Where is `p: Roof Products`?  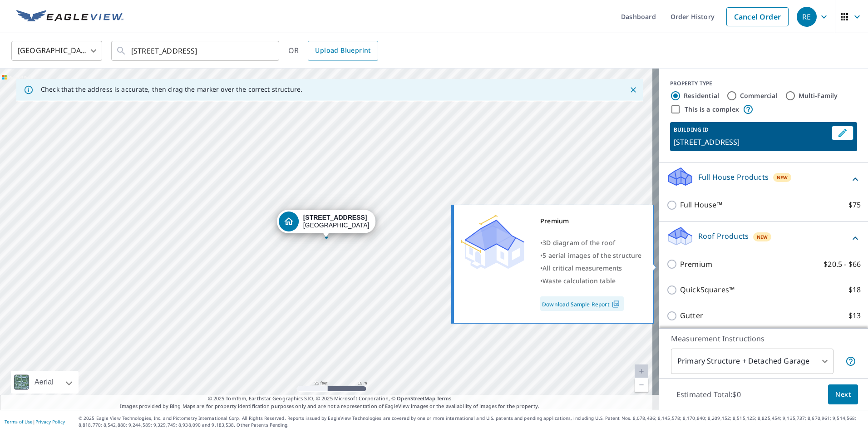 p: Roof Products is located at coordinates (723, 236).